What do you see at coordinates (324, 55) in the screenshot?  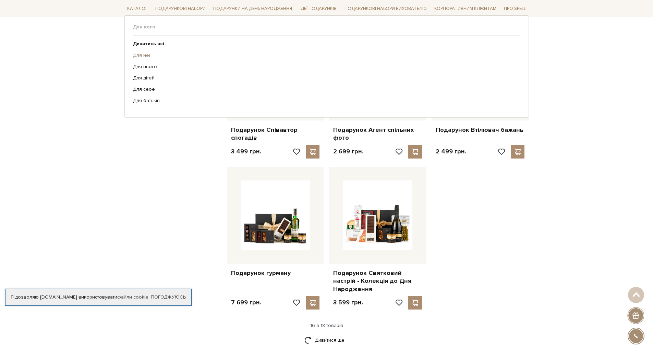 I see `a: Для неї` at bounding box center [324, 55].